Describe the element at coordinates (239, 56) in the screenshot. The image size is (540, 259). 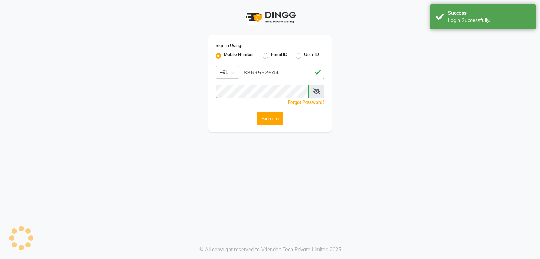
I see `label: Mobile Number` at that location.